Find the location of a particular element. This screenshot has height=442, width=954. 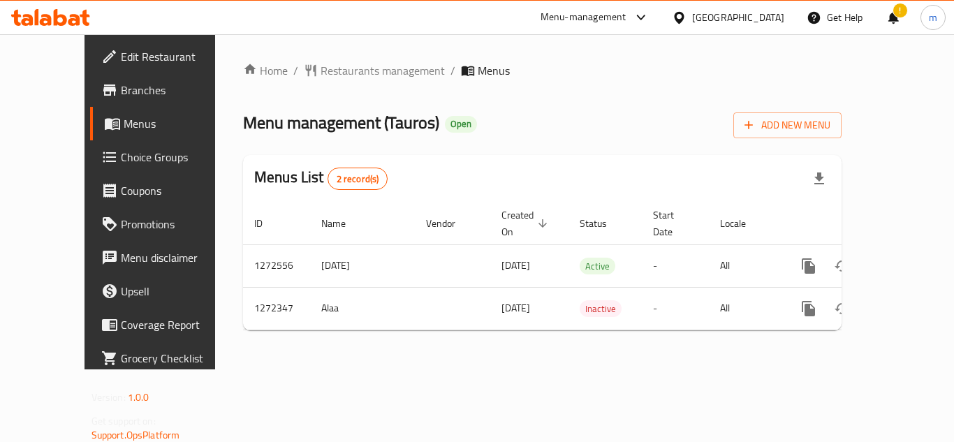

div: Inactive is located at coordinates (601, 309).